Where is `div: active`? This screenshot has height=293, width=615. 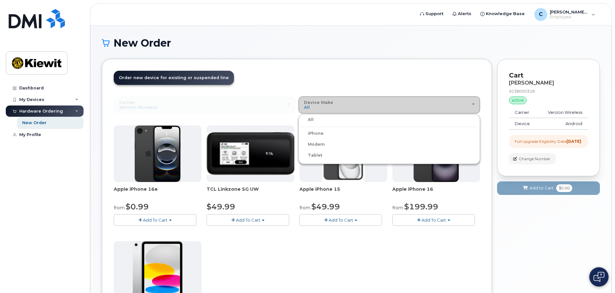
div: active is located at coordinates (518, 100).